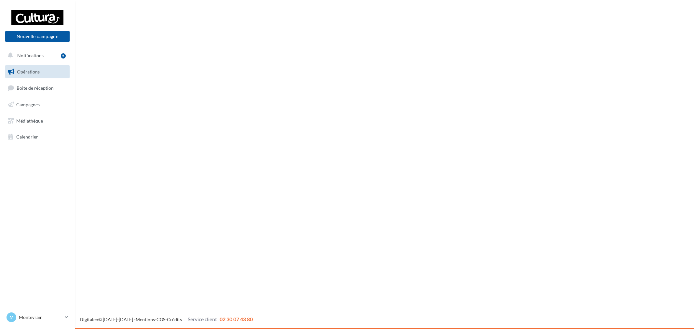 Image resolution: width=694 pixels, height=329 pixels. I want to click on span: Opérations, so click(28, 72).